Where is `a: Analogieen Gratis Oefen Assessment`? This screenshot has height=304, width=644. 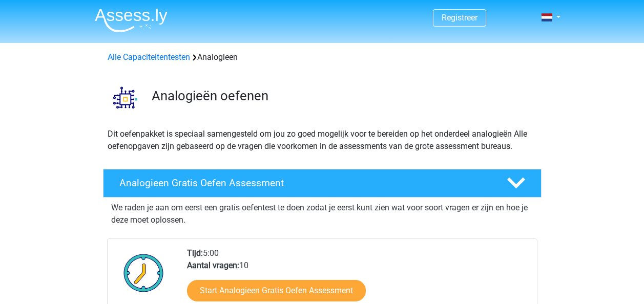 a: Analogieen Gratis Oefen Assessment is located at coordinates (322, 183).